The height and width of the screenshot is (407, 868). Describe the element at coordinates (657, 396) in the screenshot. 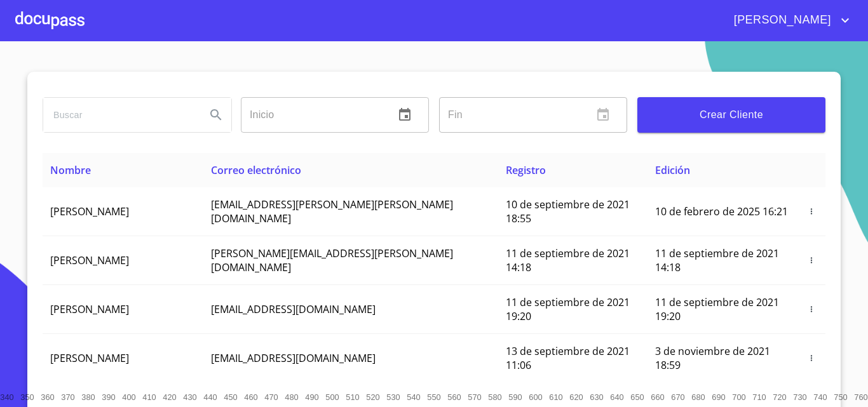

I see `span: 660` at that location.